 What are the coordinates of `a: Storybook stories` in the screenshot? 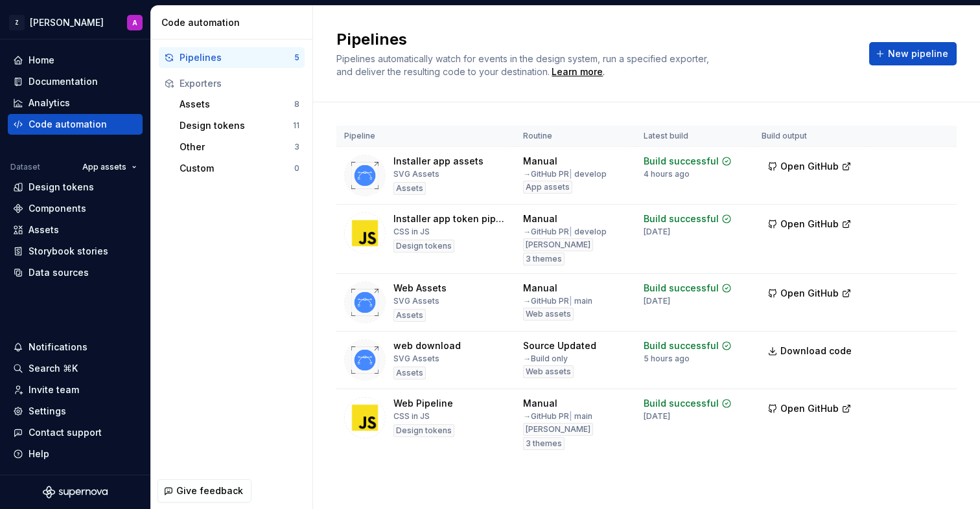 It's located at (75, 251).